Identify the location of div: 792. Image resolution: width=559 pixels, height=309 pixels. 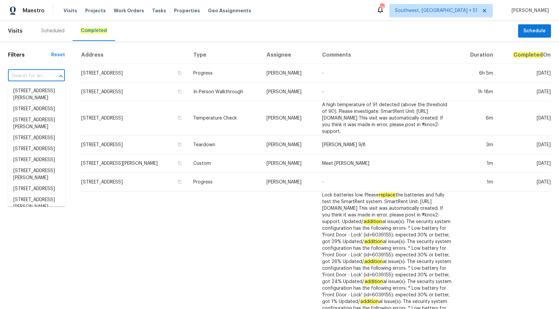
(382, 7).